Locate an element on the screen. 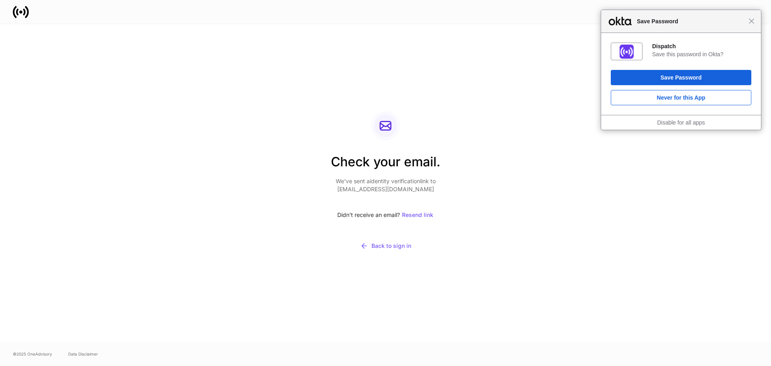 Image resolution: width=771 pixels, height=366 pixels. div: Back to sign in is located at coordinates (386, 246).